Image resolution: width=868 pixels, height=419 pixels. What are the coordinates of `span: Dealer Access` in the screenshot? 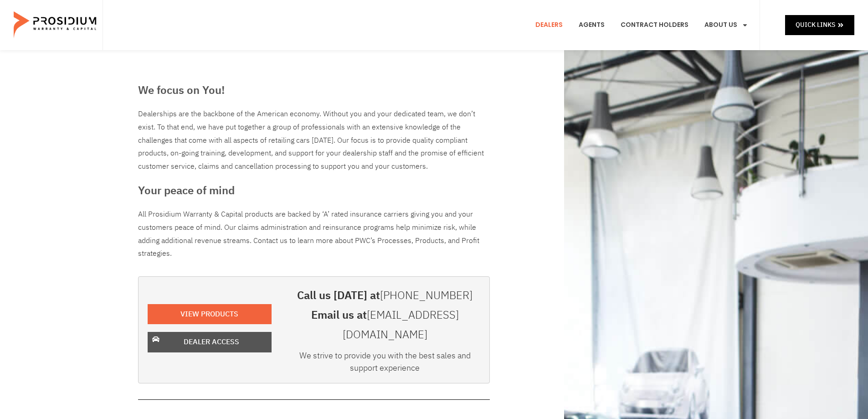 It's located at (211, 342).